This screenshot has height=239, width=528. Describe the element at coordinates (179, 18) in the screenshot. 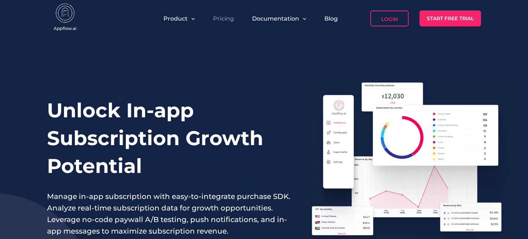

I see `button: Product` at that location.